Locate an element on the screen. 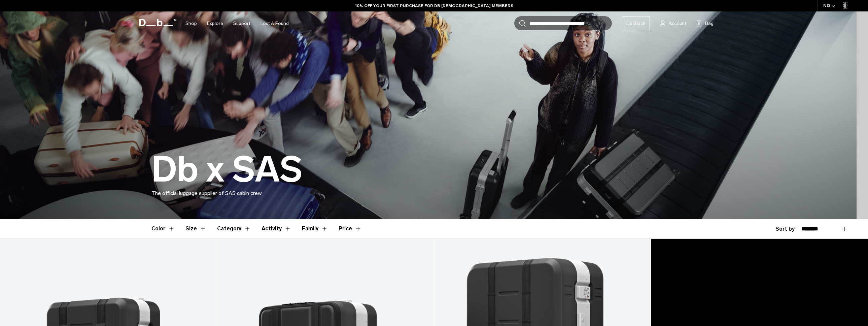 This screenshot has width=868, height=326. span: Bag is located at coordinates (709, 23).